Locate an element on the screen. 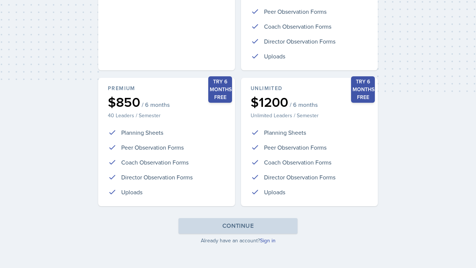  p: 40 Leaders / Semester is located at coordinates (167, 115).